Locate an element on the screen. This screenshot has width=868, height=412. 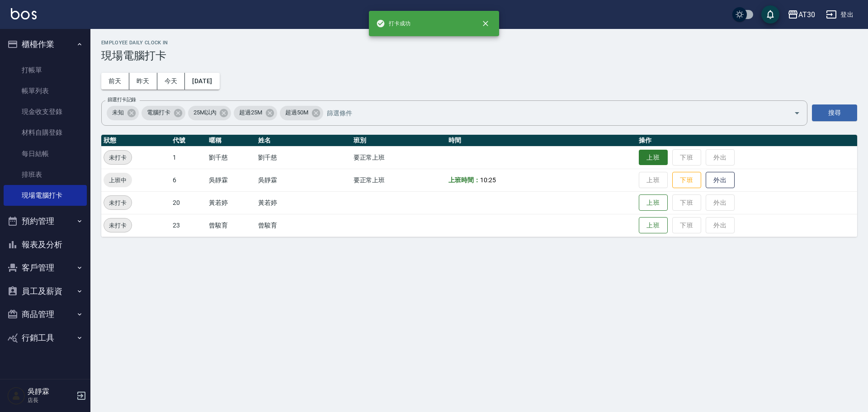
div: 超過50M is located at coordinates (302, 113).